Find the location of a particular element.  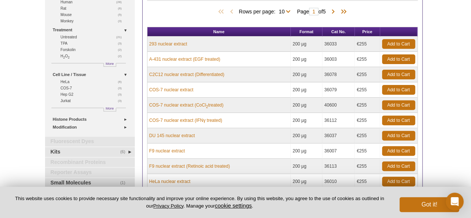

td: 36037 is located at coordinates (338, 136).